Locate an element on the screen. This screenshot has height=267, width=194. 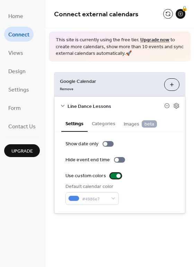
button: Upgrade is located at coordinates (22, 150).